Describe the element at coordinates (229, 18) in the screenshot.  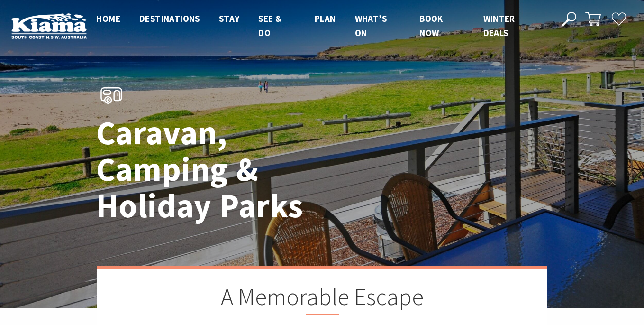
I see `span: Stay` at that location.